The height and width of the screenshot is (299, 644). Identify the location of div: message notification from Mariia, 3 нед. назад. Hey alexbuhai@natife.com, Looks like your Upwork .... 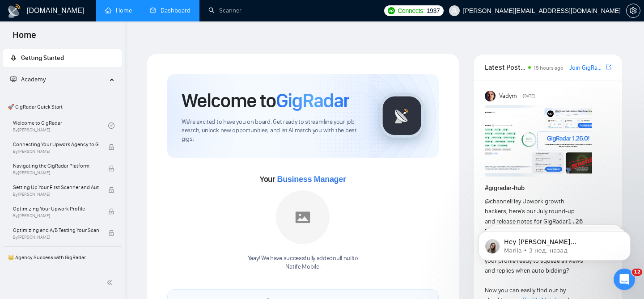
(89, 33).